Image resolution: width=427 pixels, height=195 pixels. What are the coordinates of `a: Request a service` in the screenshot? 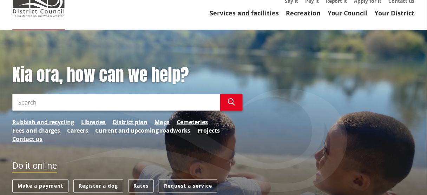 It's located at (188, 186).